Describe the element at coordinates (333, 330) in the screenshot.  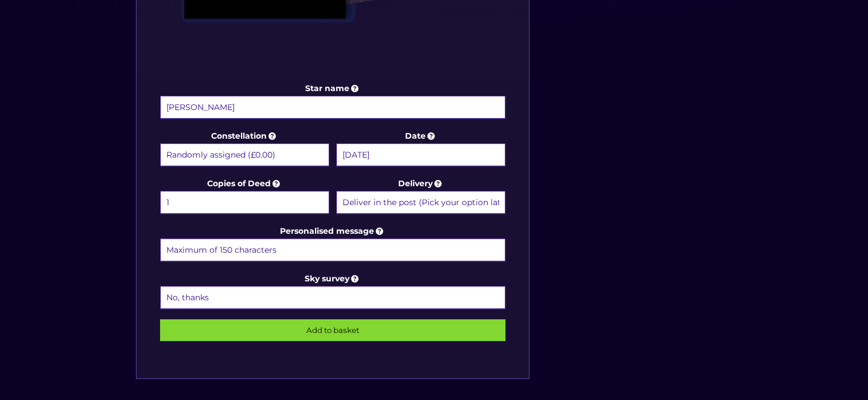
I see `input: Add to basket` at that location.